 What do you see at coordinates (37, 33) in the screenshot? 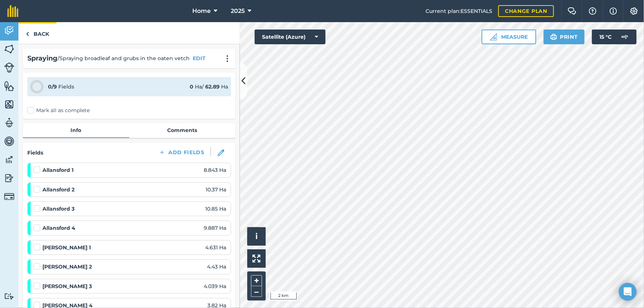
I see `a: Back` at bounding box center [37, 33].